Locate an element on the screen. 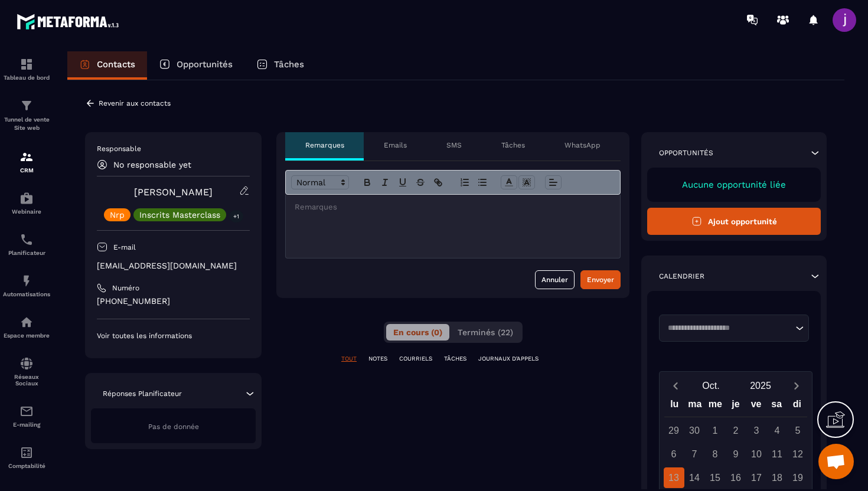 The height and width of the screenshot is (491, 868). button: Annuler is located at coordinates (554, 279).